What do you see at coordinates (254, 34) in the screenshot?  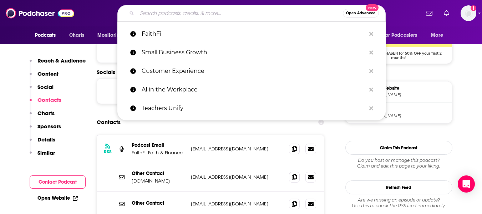 I see `p: FaithFi` at bounding box center [254, 34].